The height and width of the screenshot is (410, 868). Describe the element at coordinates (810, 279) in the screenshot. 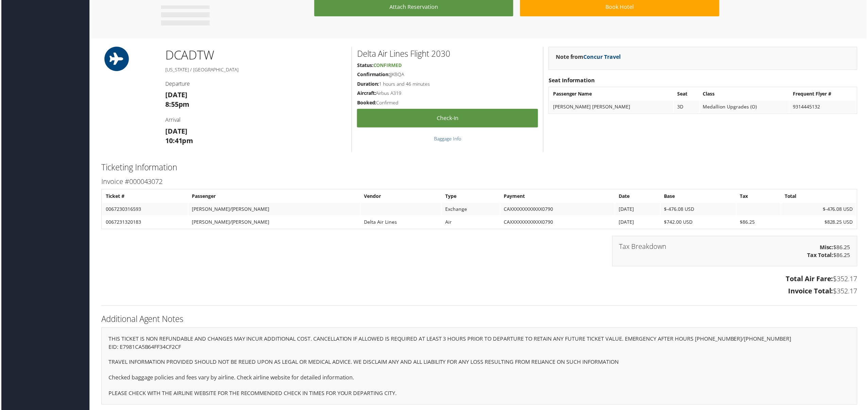

I see `strong: Total Air Fare:` at that location.